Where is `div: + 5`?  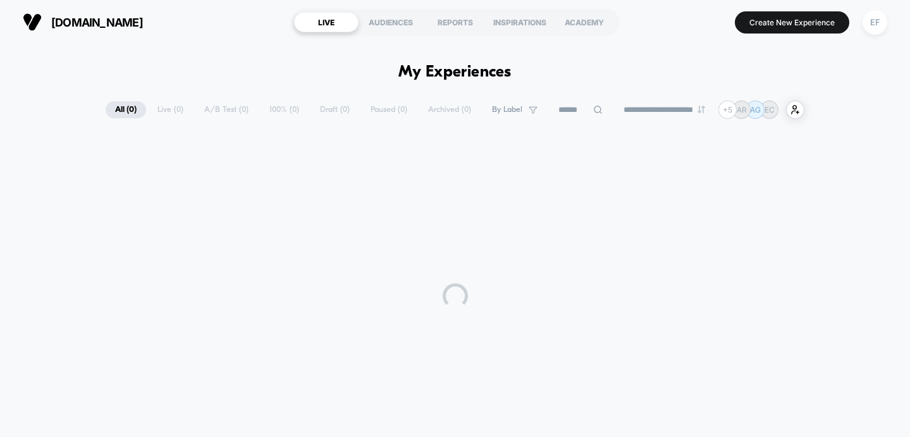
div: + 5 is located at coordinates (727, 109).